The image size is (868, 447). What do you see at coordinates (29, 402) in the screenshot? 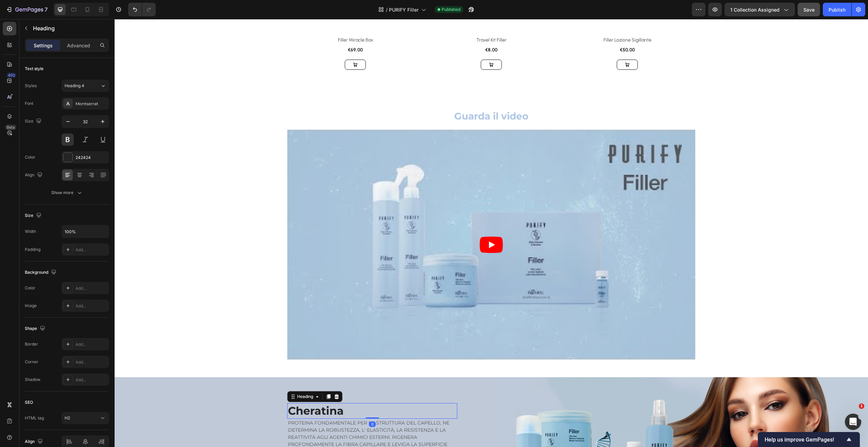
I see `div: SEO` at bounding box center [29, 402].